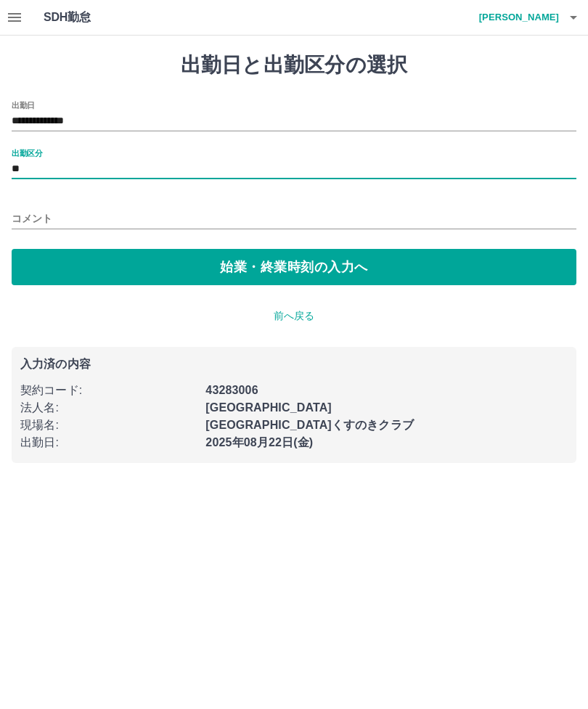 This screenshot has width=588, height=709. Describe the element at coordinates (294, 365) in the screenshot. I see `p: 入力済の内容` at that location.